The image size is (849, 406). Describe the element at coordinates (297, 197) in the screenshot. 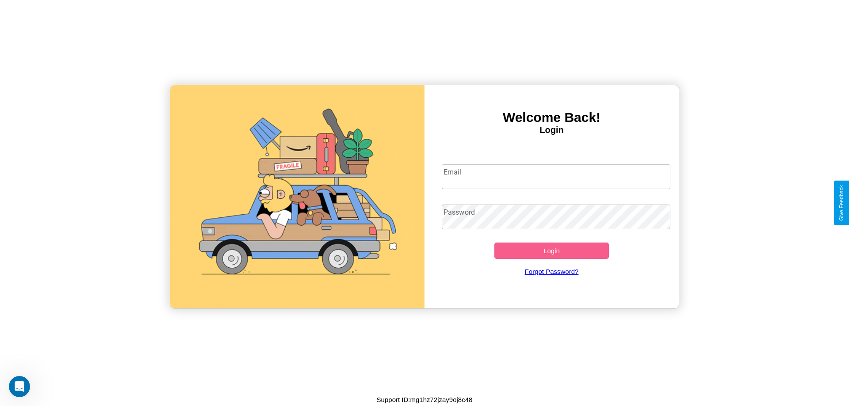

I see `img: gif` at that location.